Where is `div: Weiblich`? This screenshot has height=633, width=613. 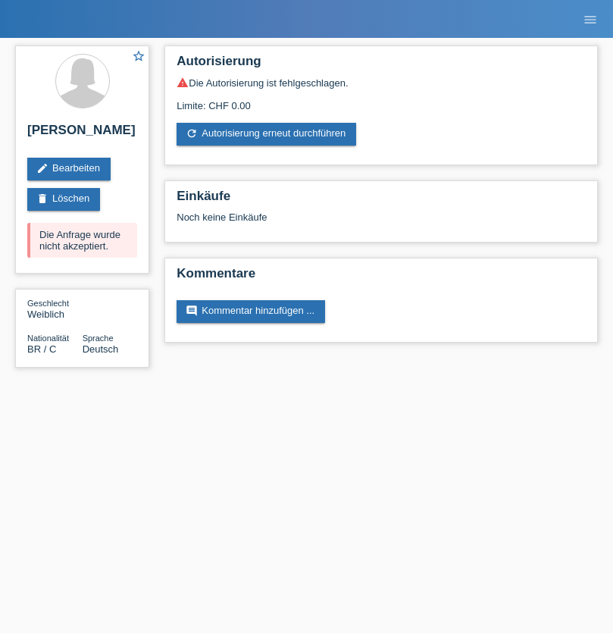 div: Weiblich is located at coordinates (55, 309).